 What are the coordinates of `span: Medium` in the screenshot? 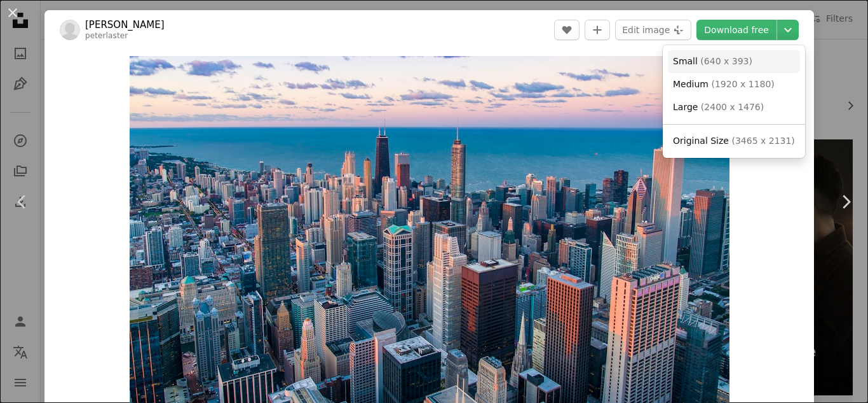 It's located at (691, 84).